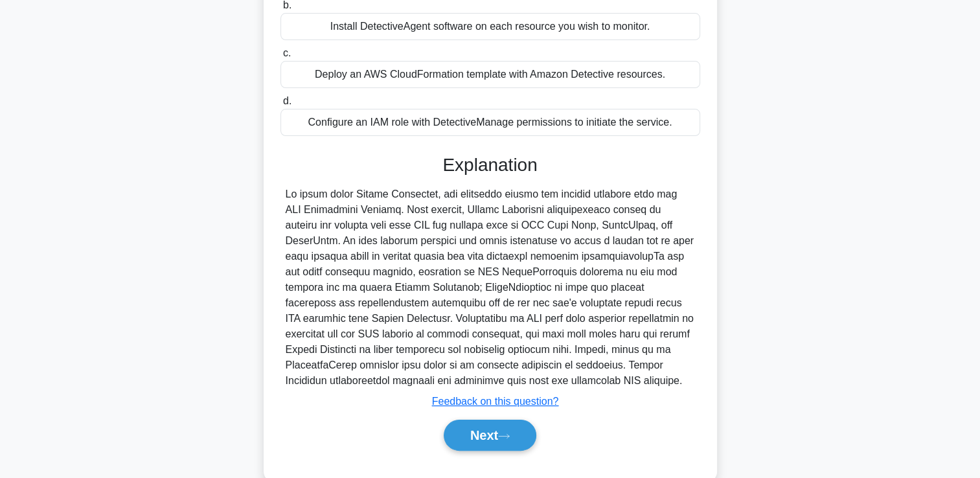 This screenshot has width=980, height=478. Describe the element at coordinates (287, 100) in the screenshot. I see `span: d.` at that location.